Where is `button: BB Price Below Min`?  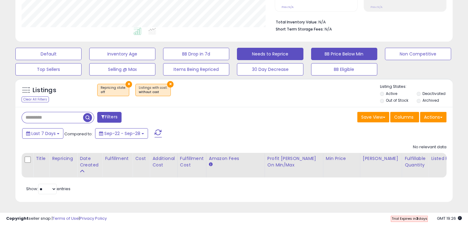
button: BB Price Below Min is located at coordinates (344, 54).